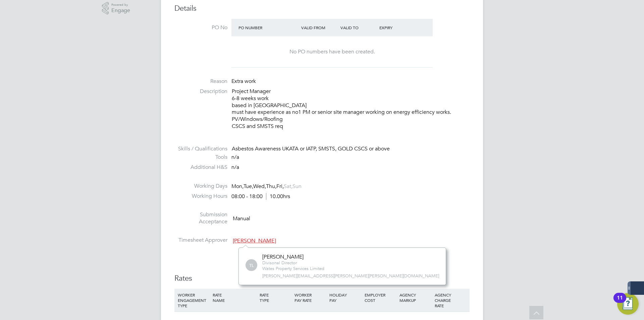 The image size is (644, 320). What do you see at coordinates (332, 52) in the screenshot?
I see `div: No PO numbers have been created.` at bounding box center [332, 52].